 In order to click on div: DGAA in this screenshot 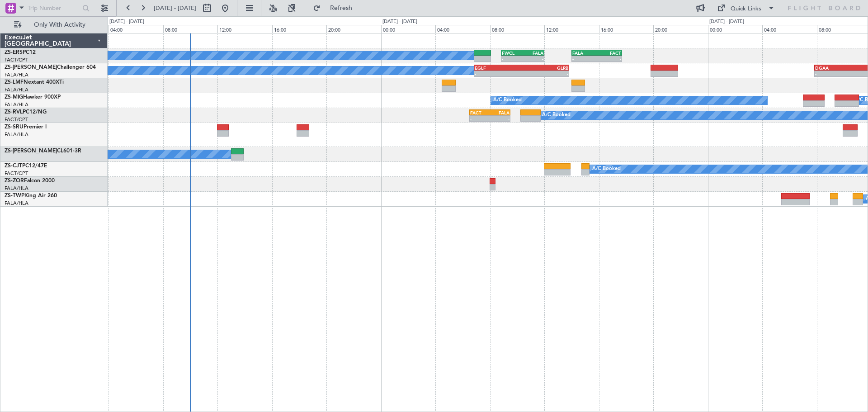, I will do `click(837, 68)`.